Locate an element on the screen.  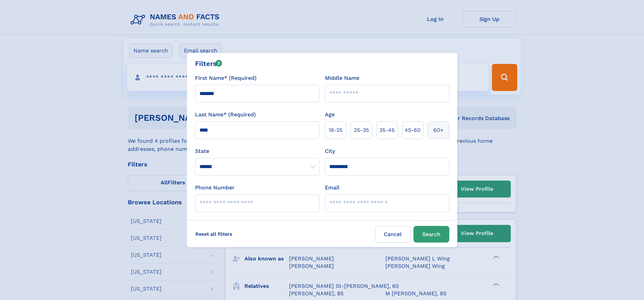
label: City is located at coordinates (330, 151).